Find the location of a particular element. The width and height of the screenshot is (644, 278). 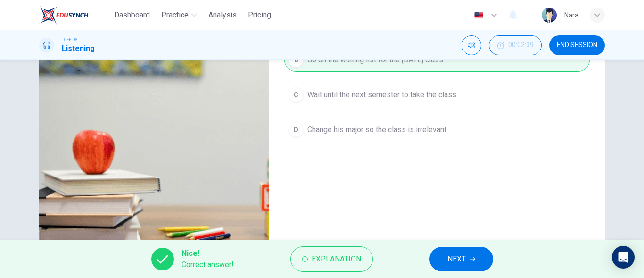

span: Dashboard is located at coordinates (132, 15).